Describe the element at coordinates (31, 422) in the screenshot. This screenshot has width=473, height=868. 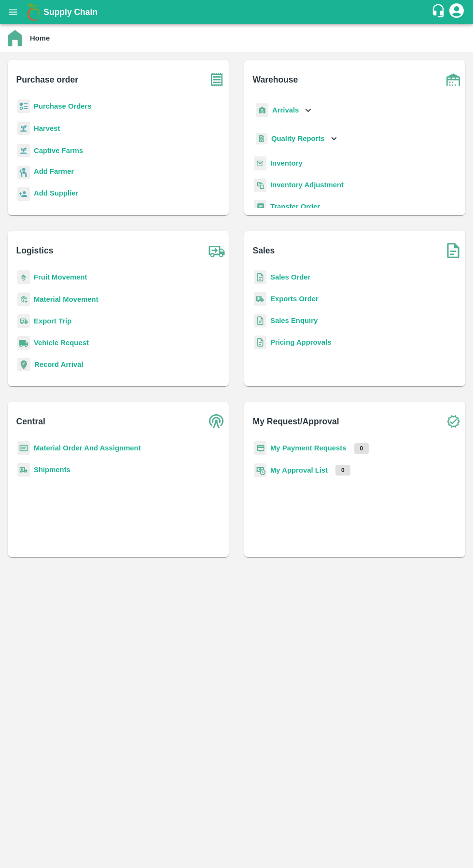
I see `b: Central` at that location.